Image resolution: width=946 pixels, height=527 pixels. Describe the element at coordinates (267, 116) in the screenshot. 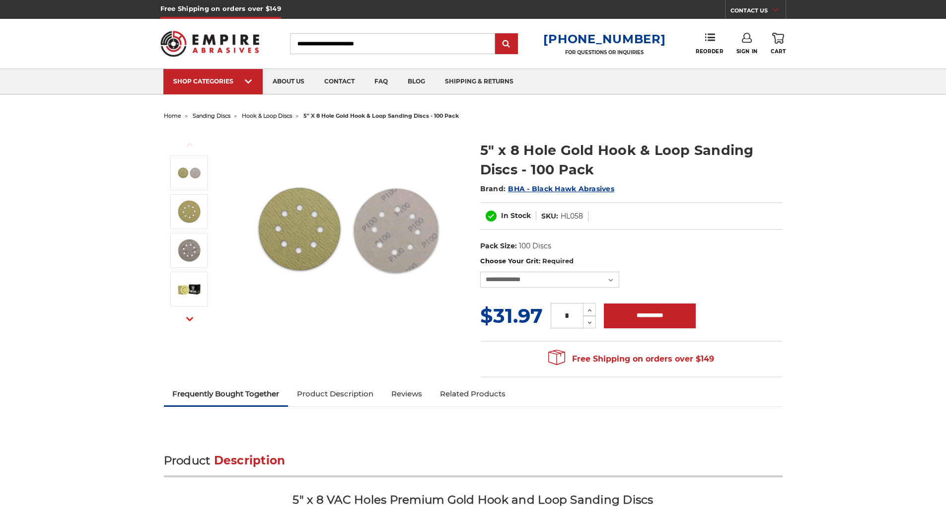

I see `span: hook & loop discs` at that location.